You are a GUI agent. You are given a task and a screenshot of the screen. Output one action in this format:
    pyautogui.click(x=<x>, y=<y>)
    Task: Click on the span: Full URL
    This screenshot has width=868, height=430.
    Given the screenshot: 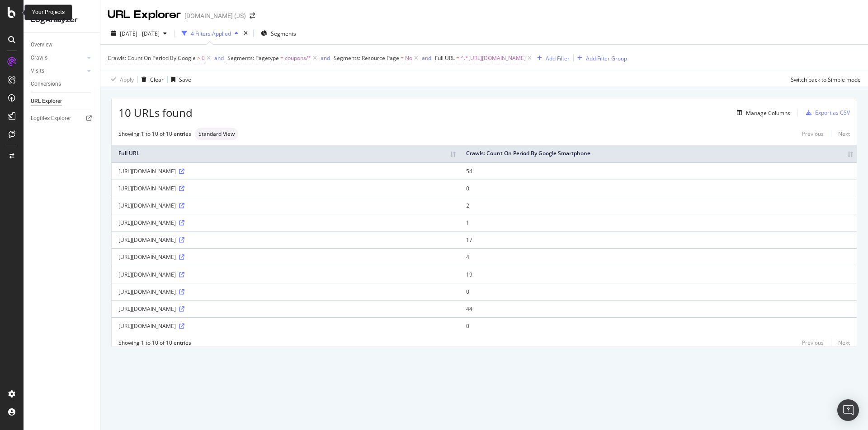 What is the action you would take?
    pyautogui.click(x=445, y=58)
    